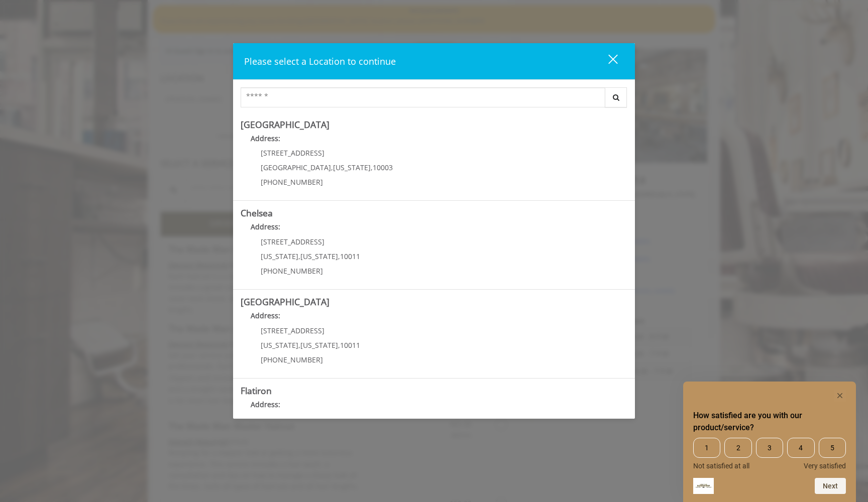 The image size is (868, 502). Describe the element at coordinates (832, 448) in the screenshot. I see `span: 5` at that location.